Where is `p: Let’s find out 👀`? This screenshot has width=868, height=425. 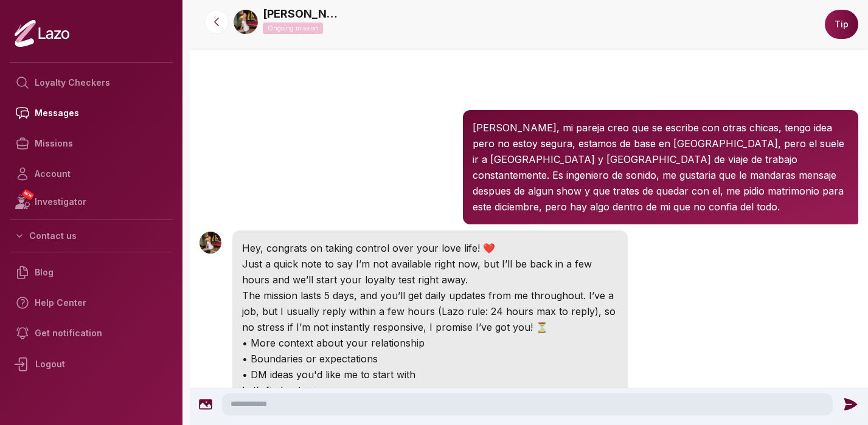 p: Let’s find out 👀 is located at coordinates (430, 390).